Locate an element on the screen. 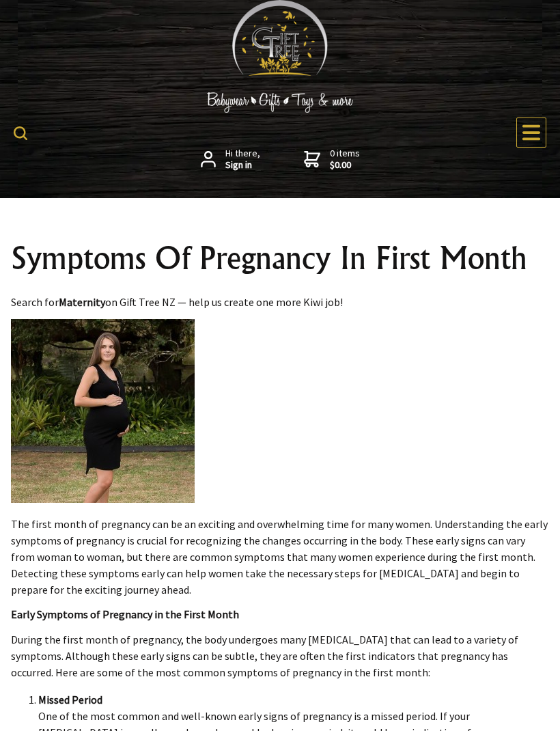  strong: Maternity is located at coordinates (82, 302).